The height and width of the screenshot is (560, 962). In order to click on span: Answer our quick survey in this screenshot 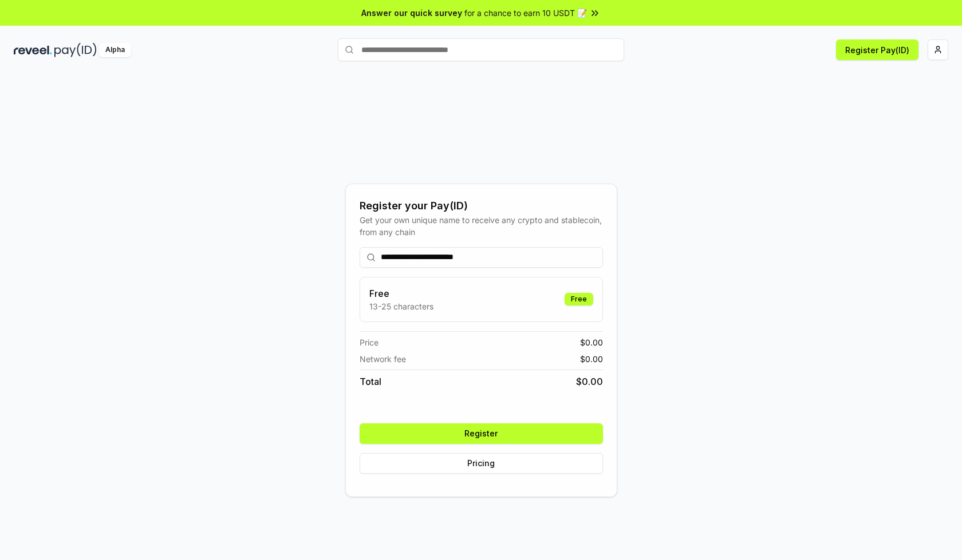, I will do `click(412, 13)`.